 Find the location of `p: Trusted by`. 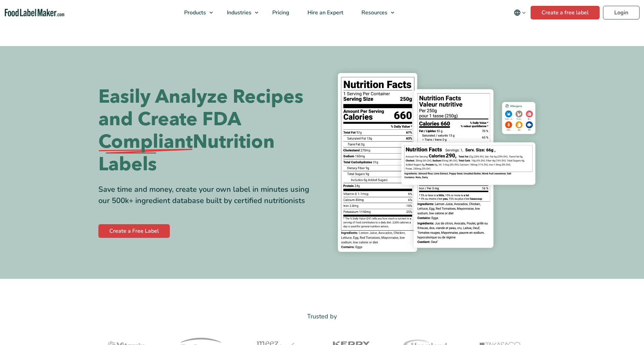

p: Trusted by is located at coordinates (322, 316).